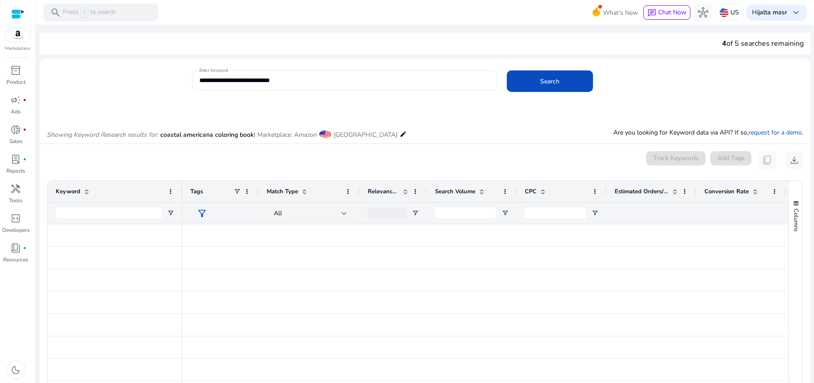  Describe the element at coordinates (672, 12) in the screenshot. I see `span: Chat Now` at that location.